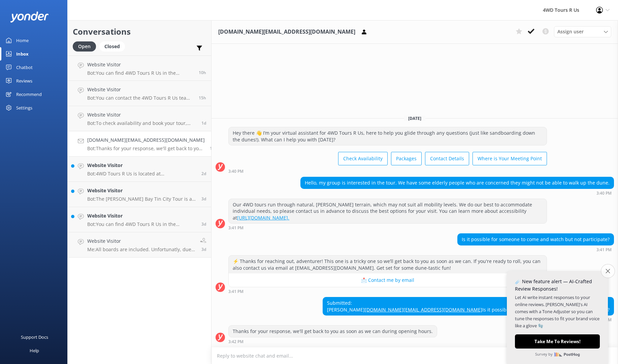 The image size is (618, 364). Describe the element at coordinates (24, 108) in the screenshot. I see `div: Settings` at that location.